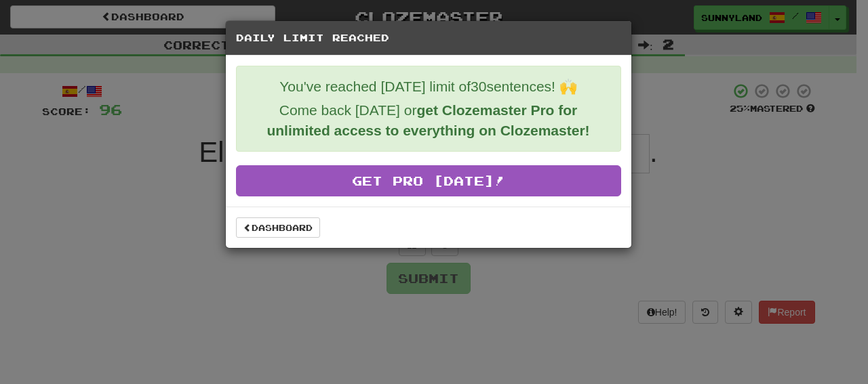 This screenshot has width=868, height=384. What do you see at coordinates (428, 120) in the screenshot?
I see `strong: get Clozemaster Pro for unlimited access to everything on Clozemaster!` at bounding box center [428, 120].